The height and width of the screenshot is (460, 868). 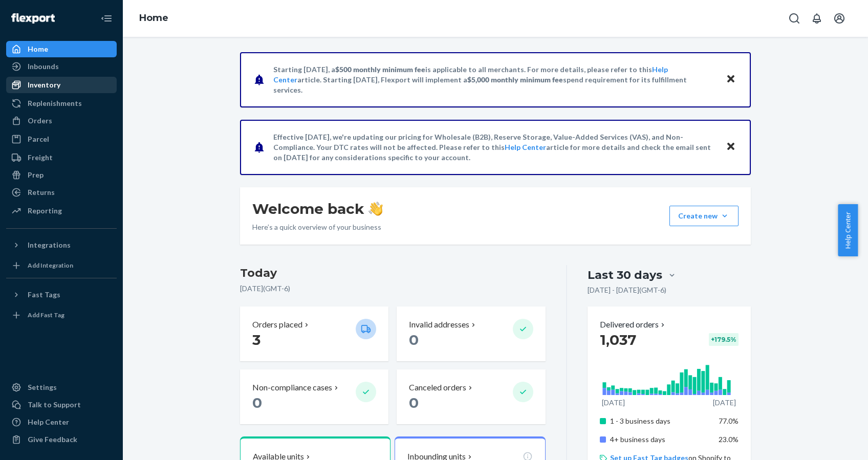 What do you see at coordinates (315, 396) in the screenshot?
I see `button: Non-compliance cases 0` at bounding box center [315, 396].